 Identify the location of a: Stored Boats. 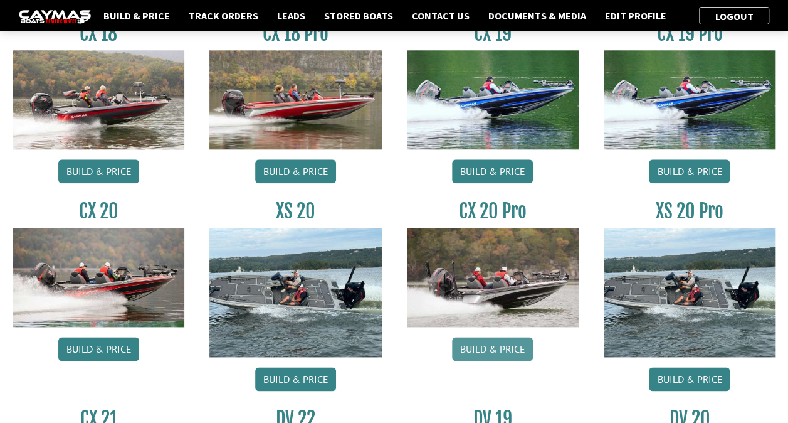
(359, 16).